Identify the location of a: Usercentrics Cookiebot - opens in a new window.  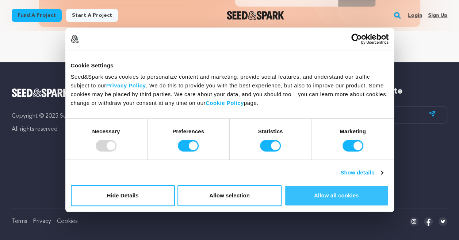
(356, 39).